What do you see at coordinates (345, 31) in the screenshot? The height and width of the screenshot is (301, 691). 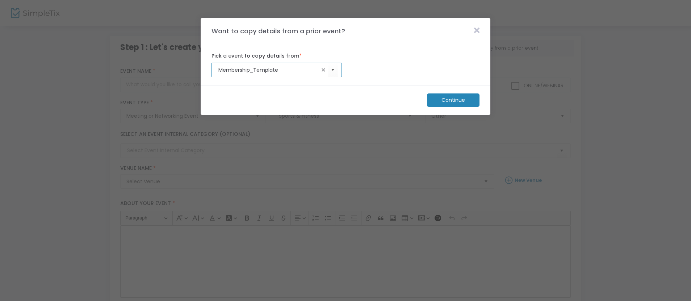 I see `m-panel-header: Want to copy details from a prior event?` at bounding box center [345, 31].